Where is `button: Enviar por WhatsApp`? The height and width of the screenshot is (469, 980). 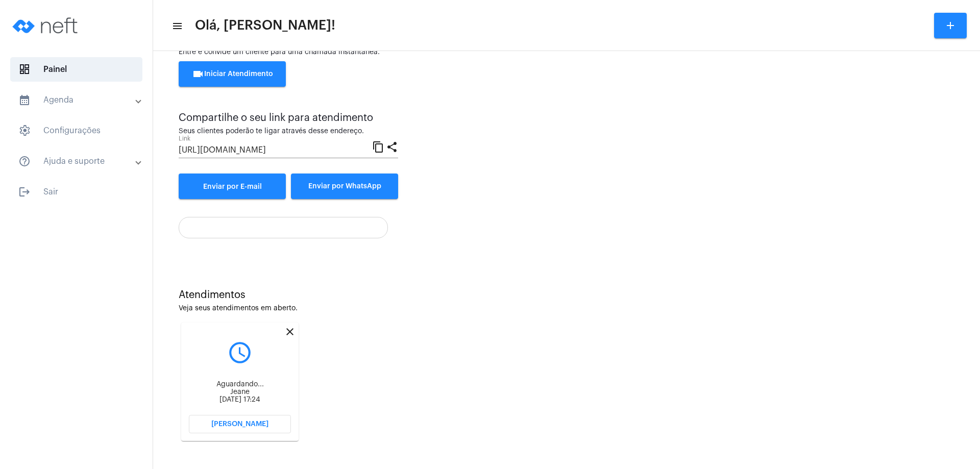
button: Enviar por WhatsApp is located at coordinates (345, 187).